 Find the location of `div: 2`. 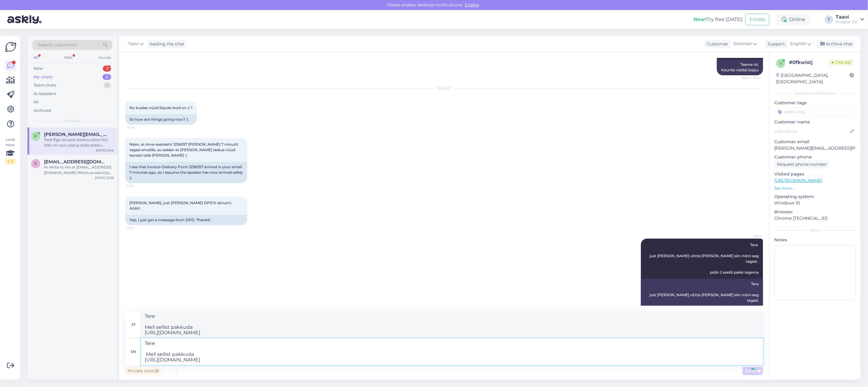

div: 2 is located at coordinates (107, 77).